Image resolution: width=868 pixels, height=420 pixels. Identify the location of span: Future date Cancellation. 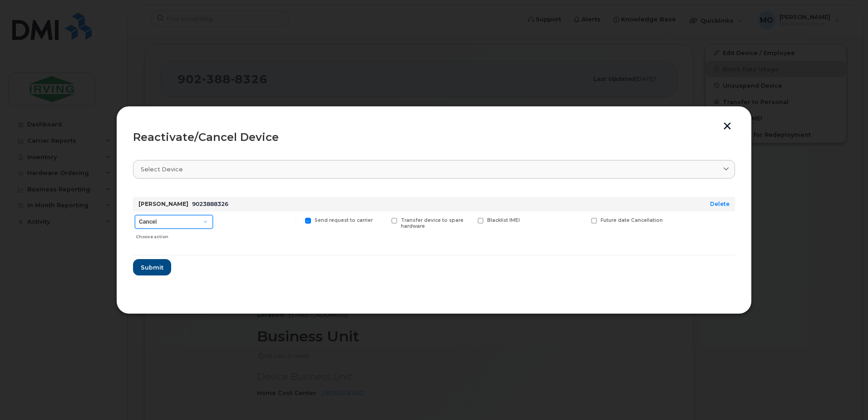
(632, 220).